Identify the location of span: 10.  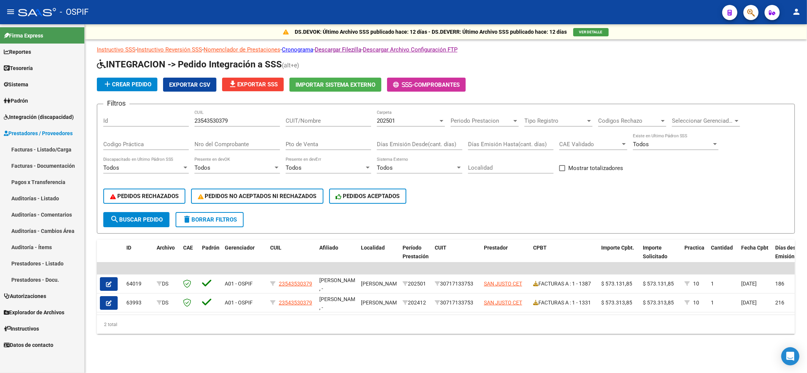
(696, 302).